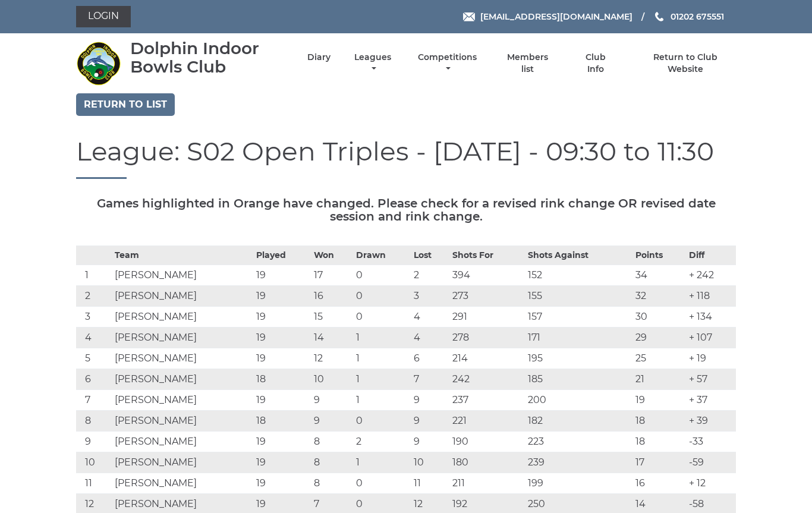 The image size is (812, 513). What do you see at coordinates (659, 316) in the screenshot?
I see `td: 30` at bounding box center [659, 316].